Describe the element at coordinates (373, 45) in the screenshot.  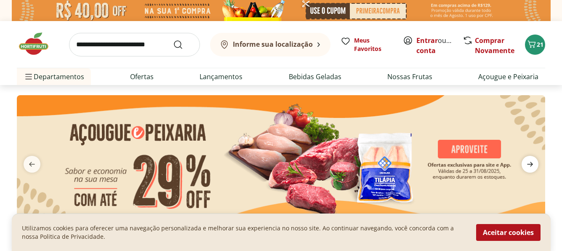
I see `span: Meus Favoritos` at that location.